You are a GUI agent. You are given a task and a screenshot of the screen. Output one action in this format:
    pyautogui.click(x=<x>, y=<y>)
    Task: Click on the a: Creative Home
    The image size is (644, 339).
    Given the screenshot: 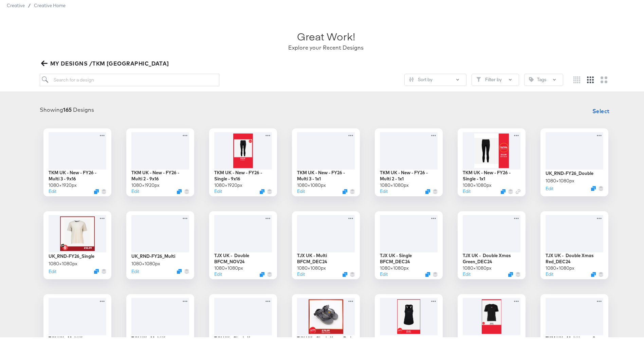 What is the action you would take?
    pyautogui.click(x=49, y=4)
    